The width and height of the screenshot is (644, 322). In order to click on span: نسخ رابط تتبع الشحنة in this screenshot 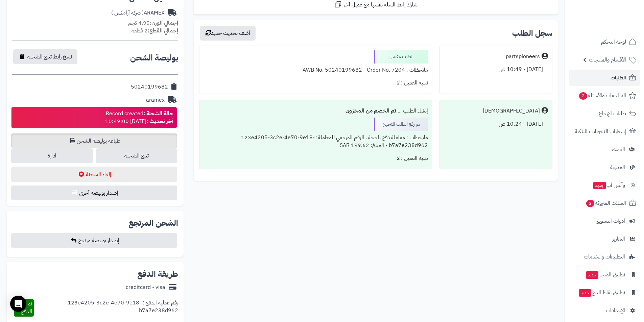, I will do `click(50, 57)`.